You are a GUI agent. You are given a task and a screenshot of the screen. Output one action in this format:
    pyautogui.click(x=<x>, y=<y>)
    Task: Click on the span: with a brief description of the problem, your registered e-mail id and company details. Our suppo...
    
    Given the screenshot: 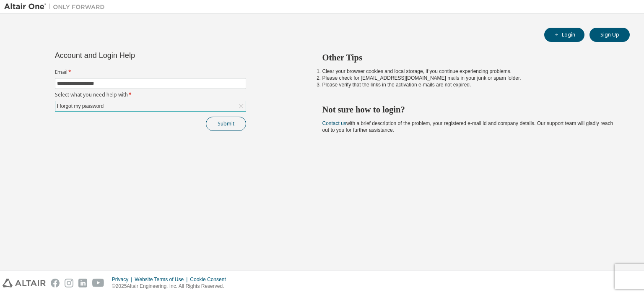 What is the action you would take?
    pyautogui.click(x=468, y=127)
    